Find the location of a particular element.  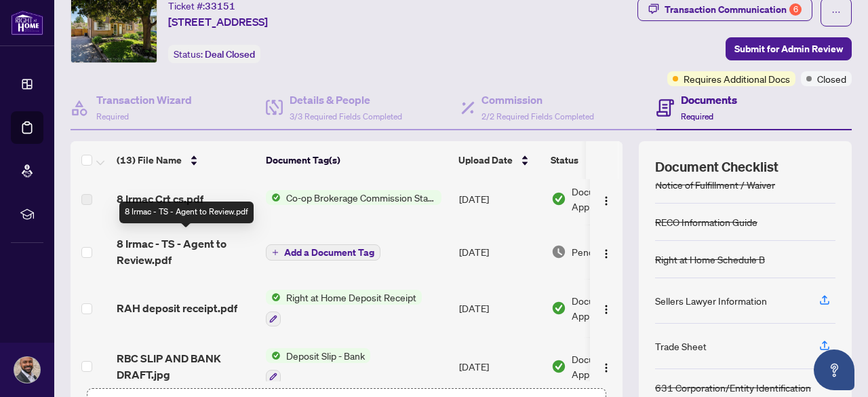

span: 3/3 Required Fields Completed is located at coordinates (346, 116).